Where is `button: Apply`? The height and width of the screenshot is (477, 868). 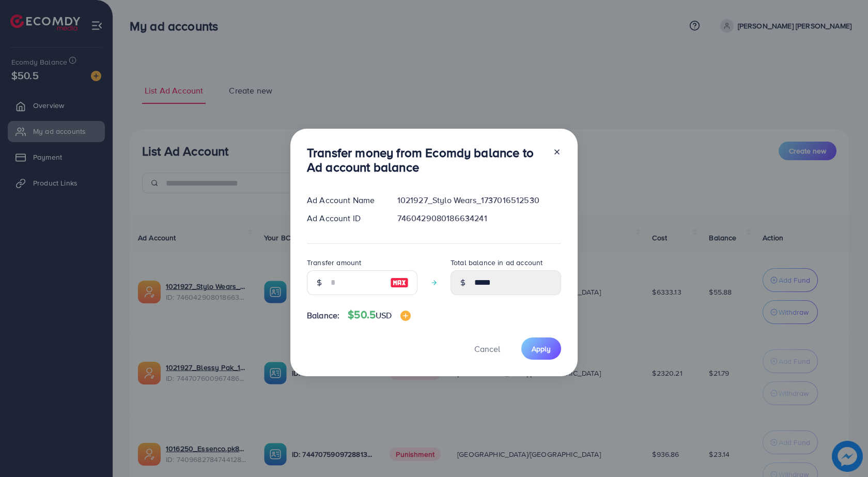
button: Apply is located at coordinates (541, 348).